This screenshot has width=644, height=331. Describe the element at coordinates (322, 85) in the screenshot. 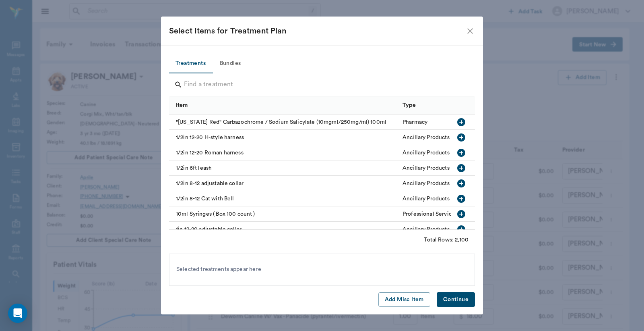

I see `input: Find a treatment` at that location.